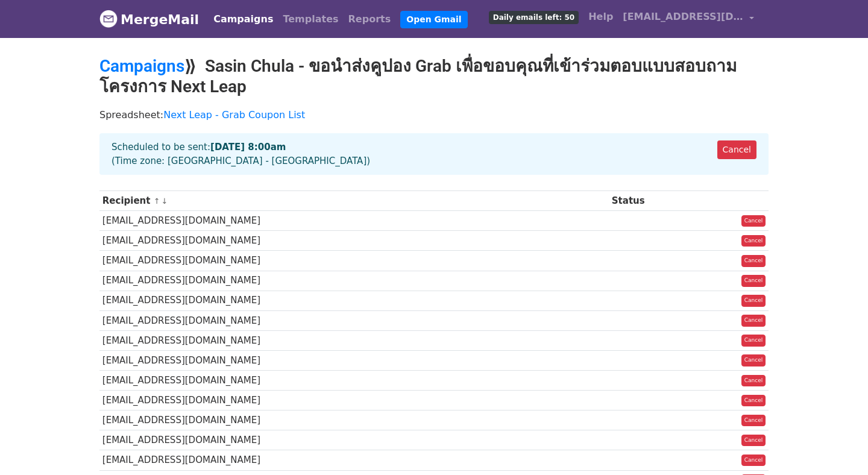 Image resolution: width=868 pixels, height=475 pixels. Describe the element at coordinates (434, 20) in the screenshot. I see `a: Open Gmail` at that location.